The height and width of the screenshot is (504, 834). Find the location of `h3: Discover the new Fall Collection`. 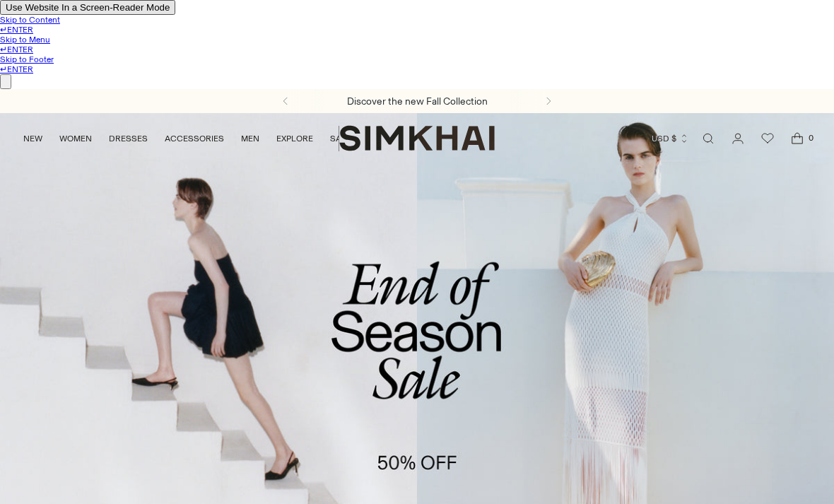

h3: Discover the new Fall Collection is located at coordinates (417, 101).